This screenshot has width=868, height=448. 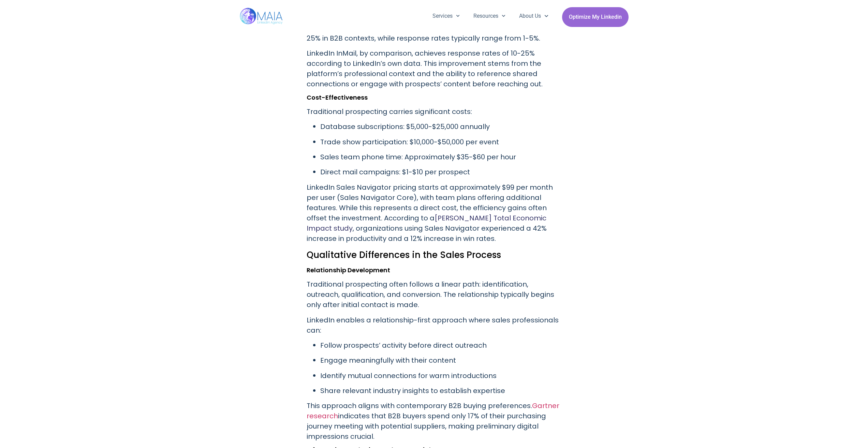 What do you see at coordinates (434, 294) in the screenshot?
I see `p: Traditional prospecting often follows a linear path: identification, outreach, qualification, and...` at bounding box center [434, 294].